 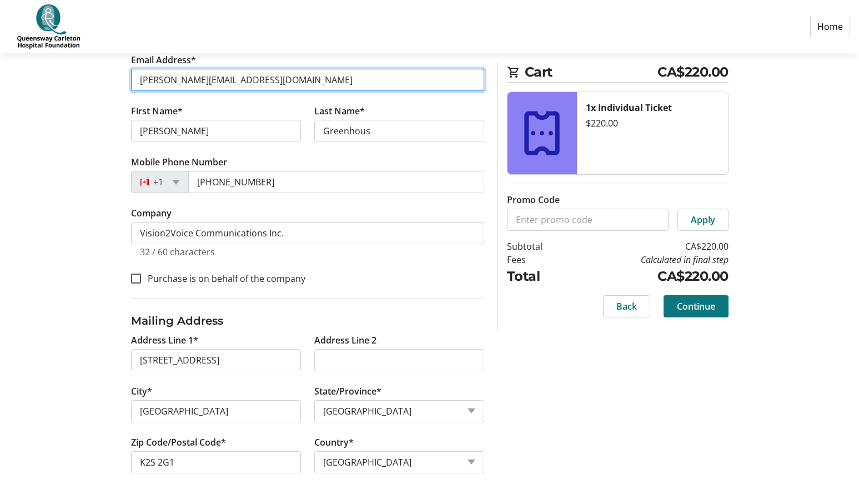 I want to click on input: (506) 234-5678, so click(x=336, y=182).